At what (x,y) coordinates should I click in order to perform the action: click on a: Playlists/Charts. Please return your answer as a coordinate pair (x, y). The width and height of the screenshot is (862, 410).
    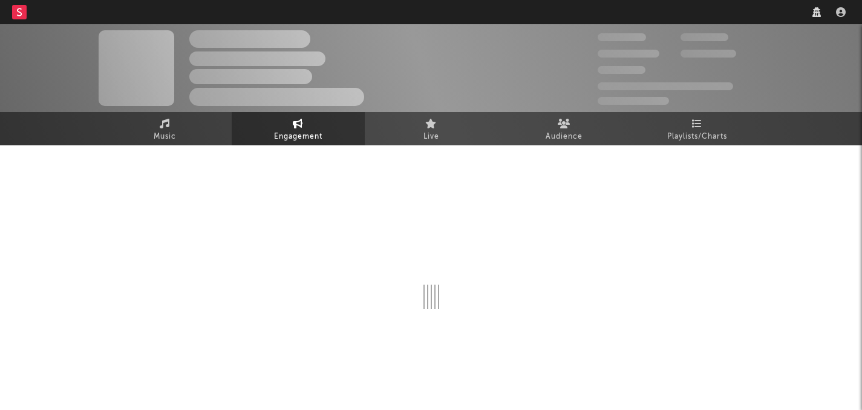
    Looking at the image, I should click on (698, 128).